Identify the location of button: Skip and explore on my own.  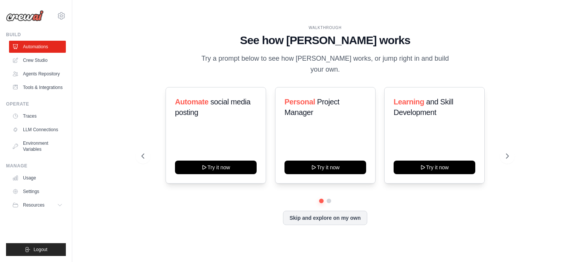
(325, 218).